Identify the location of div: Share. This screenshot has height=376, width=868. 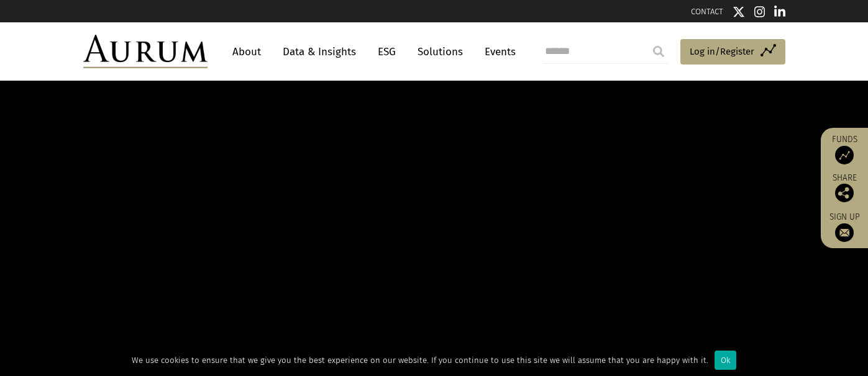
(844, 188).